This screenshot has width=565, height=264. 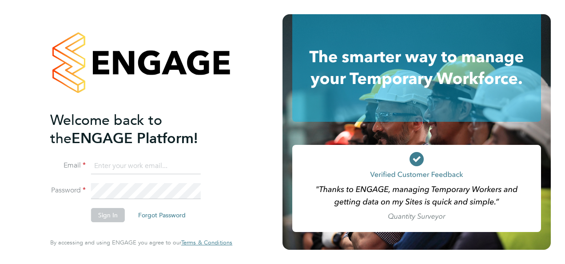 I want to click on button: Sign In, so click(x=108, y=215).